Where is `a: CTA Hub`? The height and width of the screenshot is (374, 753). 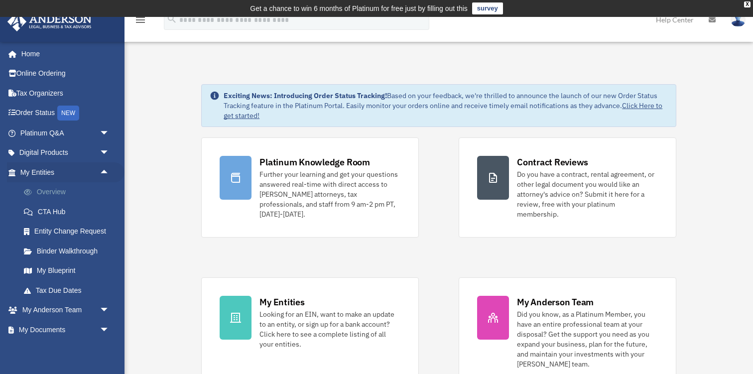 a: CTA Hub is located at coordinates (69, 212).